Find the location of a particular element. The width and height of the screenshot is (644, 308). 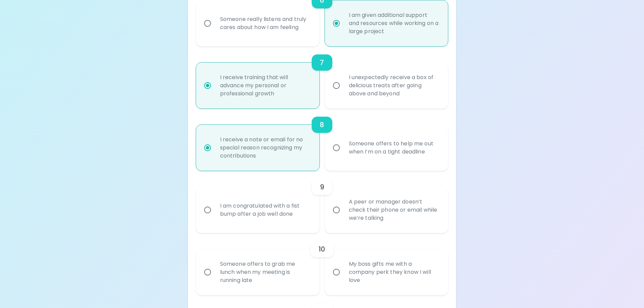

h6: 7 is located at coordinates (322, 62).